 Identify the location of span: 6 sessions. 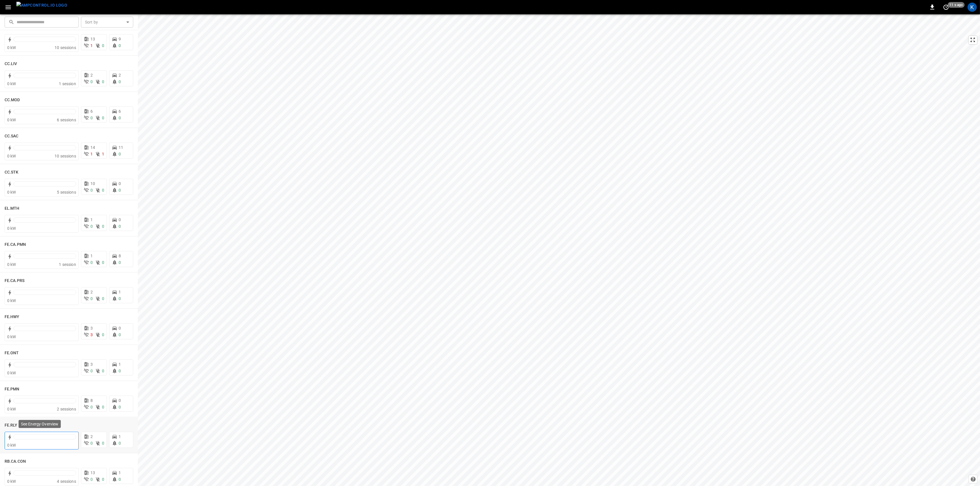
(66, 120).